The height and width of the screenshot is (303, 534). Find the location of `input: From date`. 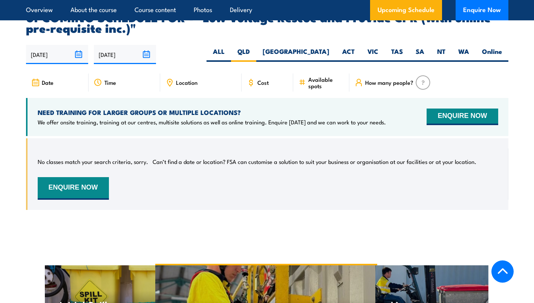

input: From date is located at coordinates (57, 54).